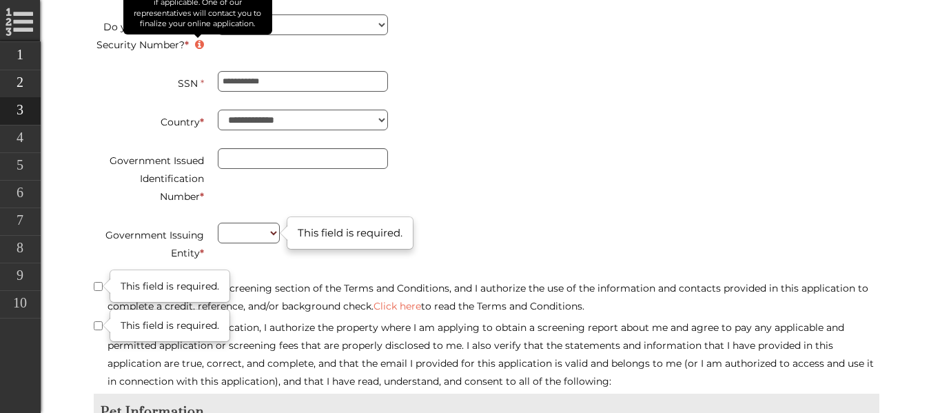 Image resolution: width=931 pixels, height=413 pixels. Describe the element at coordinates (303, 120) in the screenshot. I see `select: country` at that location.